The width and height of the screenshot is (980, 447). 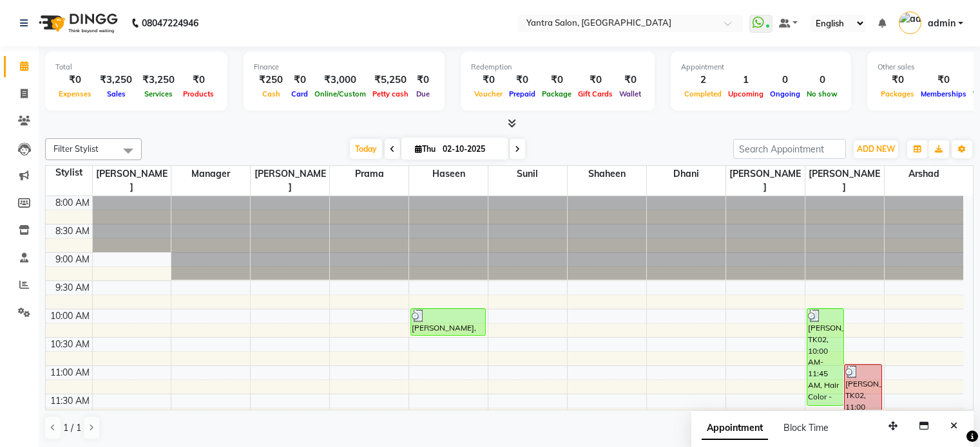 I want to click on span: 1 / 1, so click(x=72, y=428).